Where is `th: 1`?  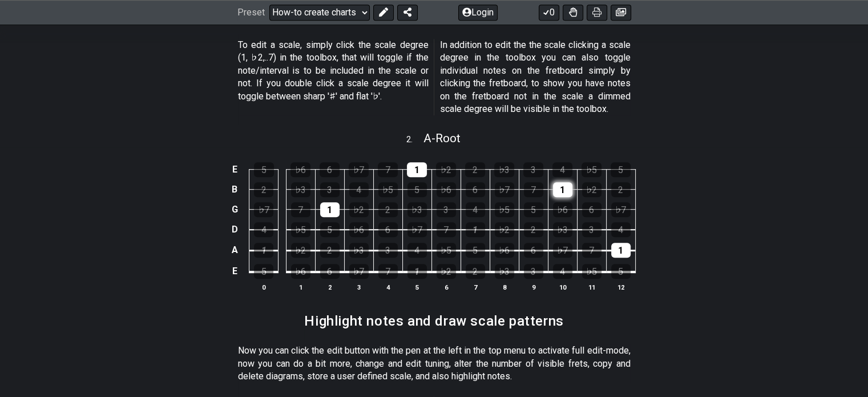
th: 1 is located at coordinates (300, 287).